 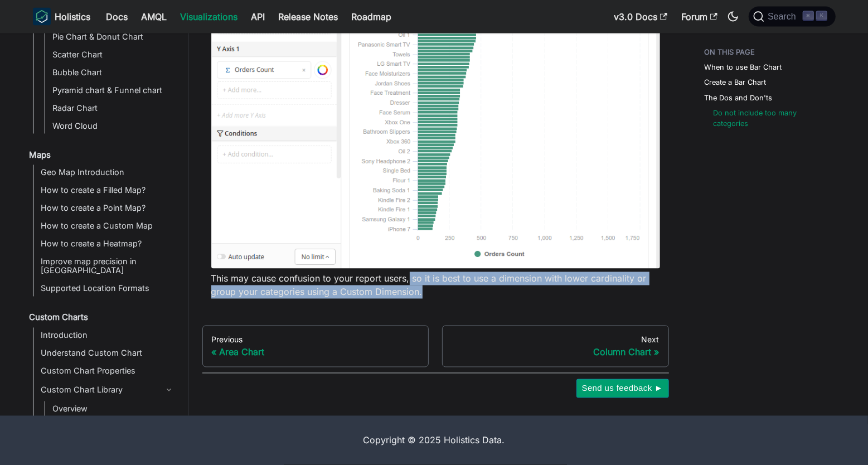 What do you see at coordinates (117, 17) in the screenshot?
I see `a: Docs` at bounding box center [117, 17].